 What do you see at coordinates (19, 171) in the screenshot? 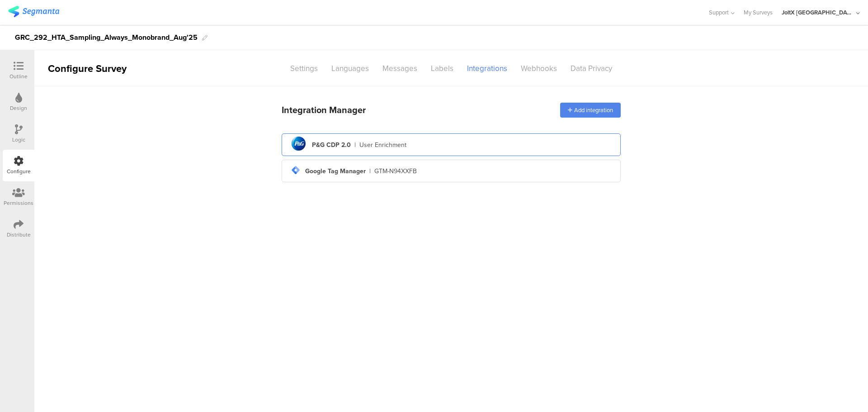
I see `div: Configure` at bounding box center [19, 171].